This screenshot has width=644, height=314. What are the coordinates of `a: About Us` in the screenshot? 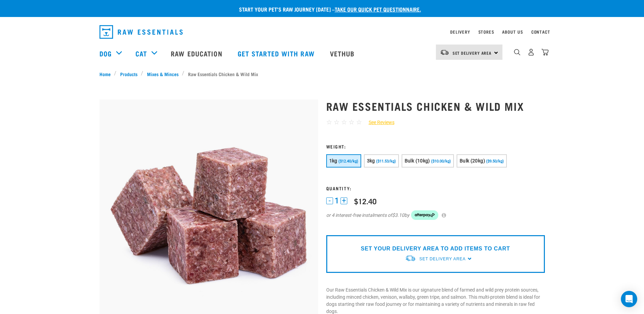 It's located at (512, 31).